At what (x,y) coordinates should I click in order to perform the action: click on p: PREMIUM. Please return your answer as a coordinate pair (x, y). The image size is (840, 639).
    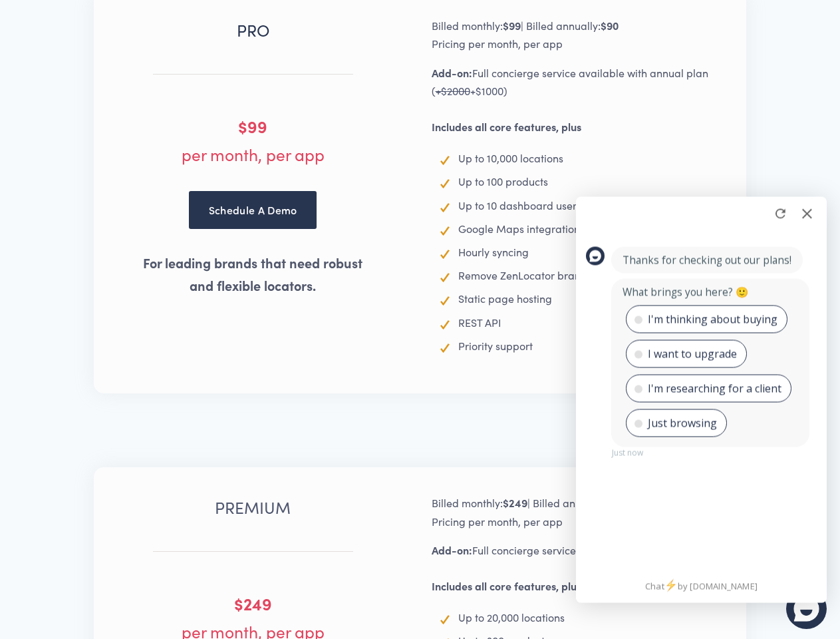
    Looking at the image, I should click on (252, 508).